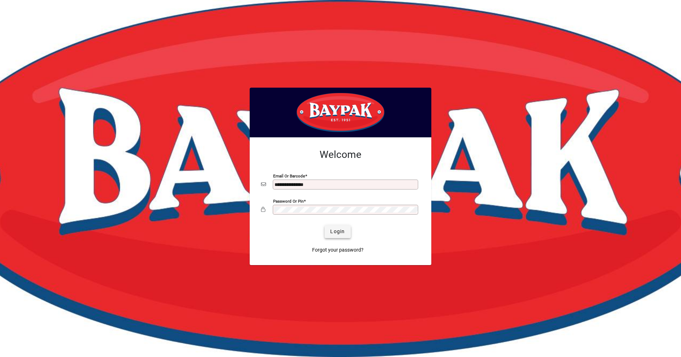 This screenshot has height=357, width=681. What do you see at coordinates (341, 155) in the screenshot?
I see `h2: Welcome` at bounding box center [341, 155].